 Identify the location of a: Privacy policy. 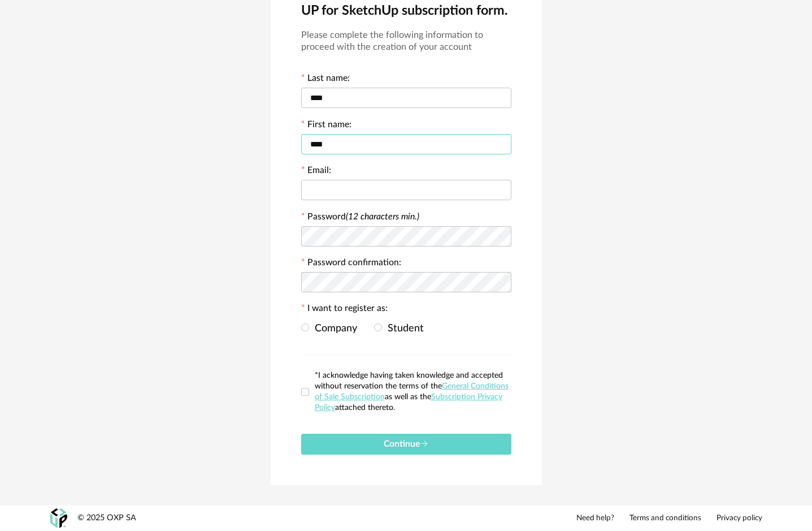
(740, 518).